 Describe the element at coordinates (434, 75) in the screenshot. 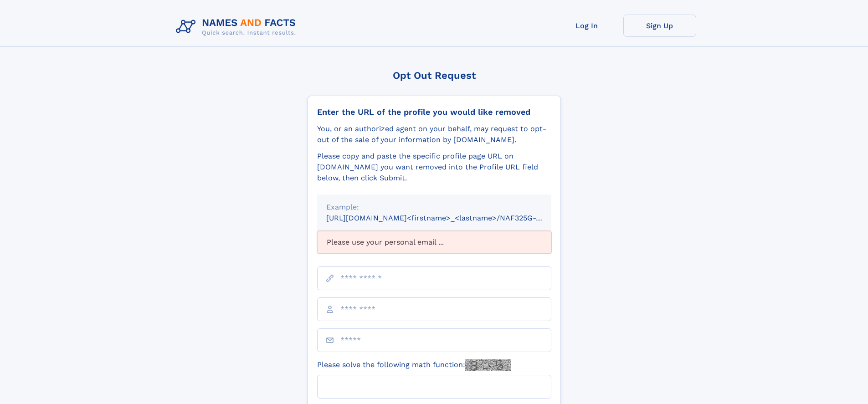

I see `div: Opt Out Request` at that location.